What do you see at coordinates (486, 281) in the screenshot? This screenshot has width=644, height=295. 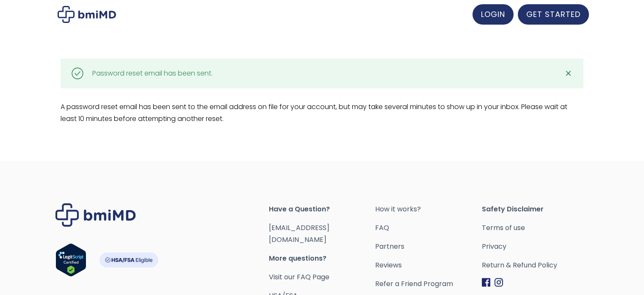 I see `img: Facebook` at bounding box center [486, 281].